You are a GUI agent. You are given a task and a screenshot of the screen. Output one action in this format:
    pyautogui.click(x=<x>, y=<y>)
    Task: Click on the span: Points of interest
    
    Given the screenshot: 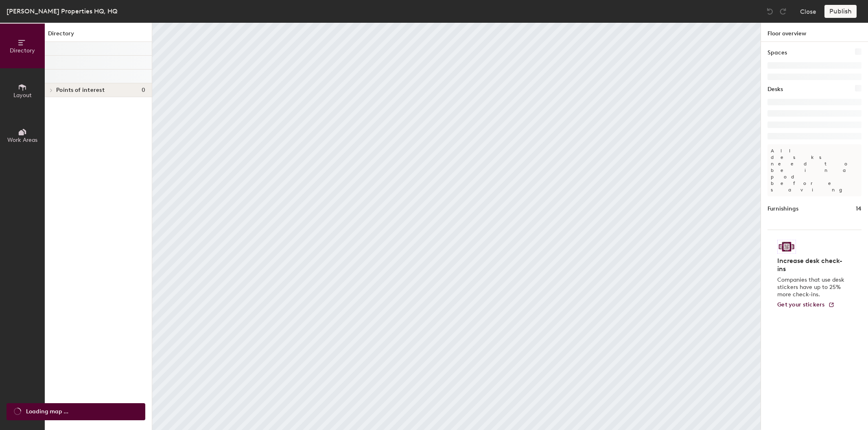 What is the action you would take?
    pyautogui.click(x=80, y=91)
    